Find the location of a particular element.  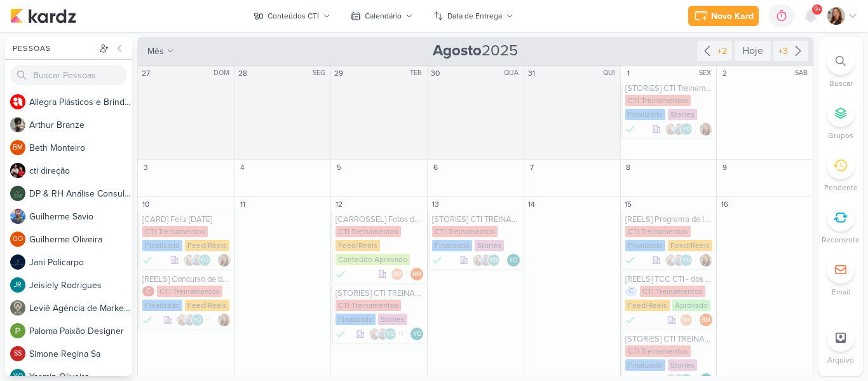

strong: Agosto is located at coordinates (457, 50).